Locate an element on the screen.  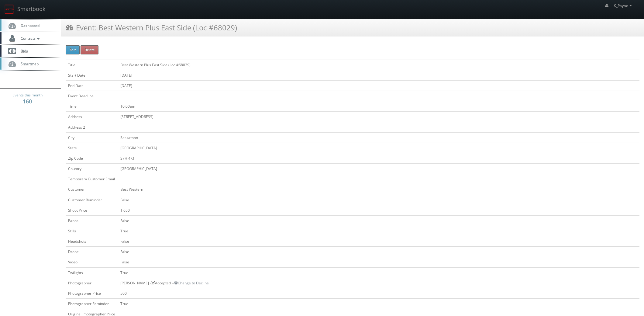
td: Event Deadline is located at coordinates (92, 96).